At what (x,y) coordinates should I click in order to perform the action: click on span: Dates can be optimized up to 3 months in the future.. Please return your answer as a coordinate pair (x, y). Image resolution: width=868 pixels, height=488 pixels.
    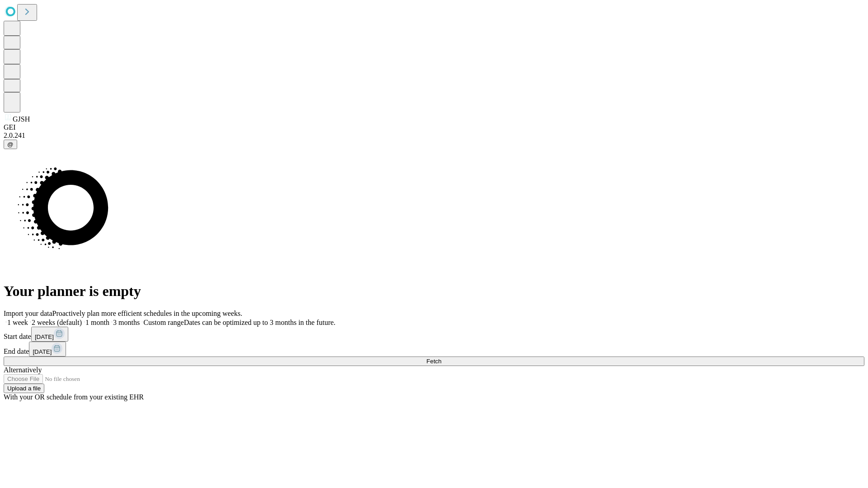
    Looking at the image, I should click on (259, 322).